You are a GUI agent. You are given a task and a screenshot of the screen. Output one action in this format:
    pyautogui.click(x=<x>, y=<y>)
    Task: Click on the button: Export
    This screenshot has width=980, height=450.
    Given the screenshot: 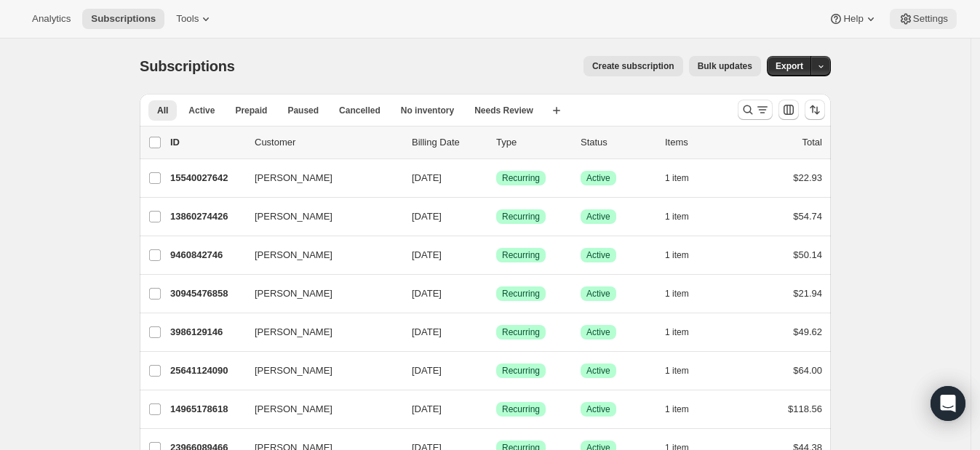 What is the action you would take?
    pyautogui.click(x=789, y=66)
    